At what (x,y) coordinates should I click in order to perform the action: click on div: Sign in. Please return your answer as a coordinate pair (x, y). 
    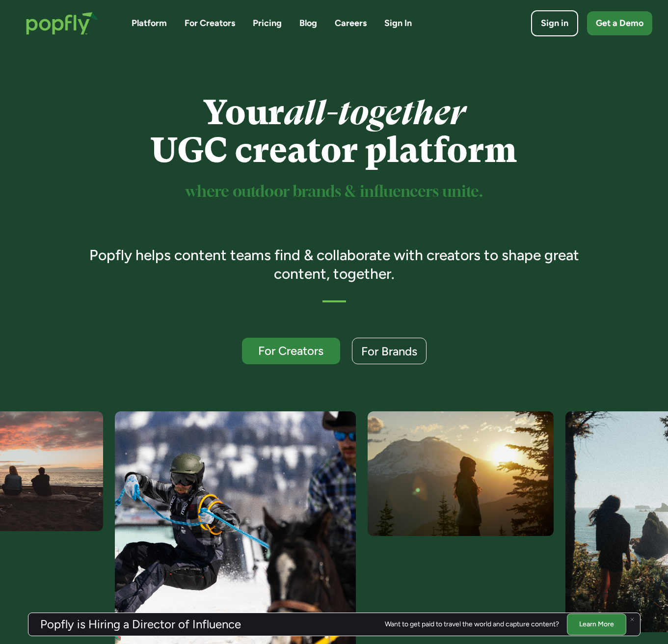
    Looking at the image, I should click on (555, 23).